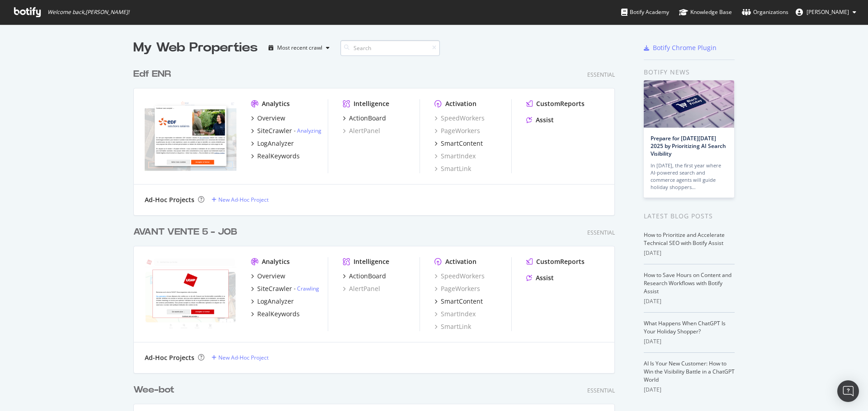  What do you see at coordinates (284, 289) in the screenshot?
I see `a: SiteCrawler- Crawling` at bounding box center [284, 289].